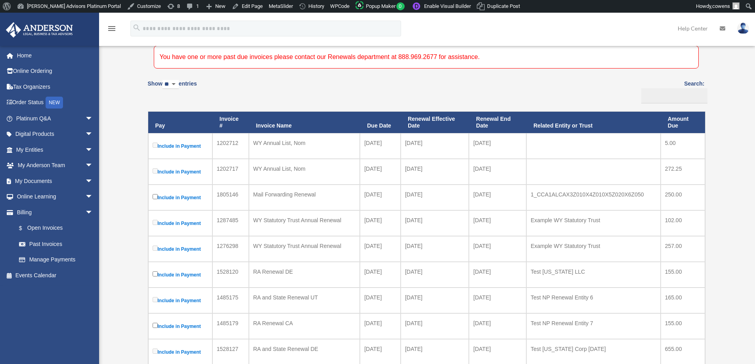  Describe the element at coordinates (304, 349) in the screenshot. I see `div: RA and State Renewal DE` at that location.